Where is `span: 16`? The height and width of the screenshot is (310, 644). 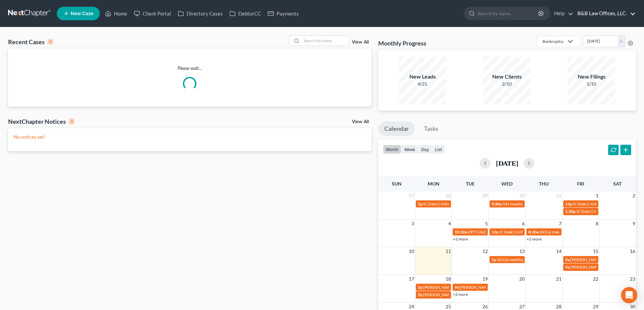
span: 16 is located at coordinates (632, 251).